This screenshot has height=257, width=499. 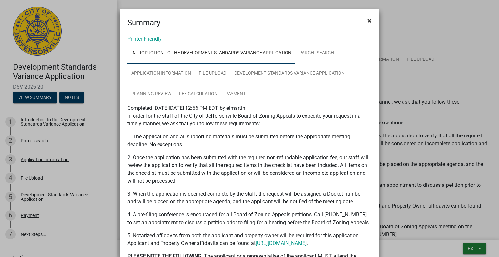 What do you see at coordinates (144, 23) in the screenshot?
I see `h4: Summary` at bounding box center [144, 23].